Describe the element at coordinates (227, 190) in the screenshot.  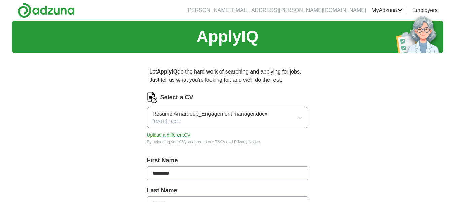
I see `label: Last Name` at that location.